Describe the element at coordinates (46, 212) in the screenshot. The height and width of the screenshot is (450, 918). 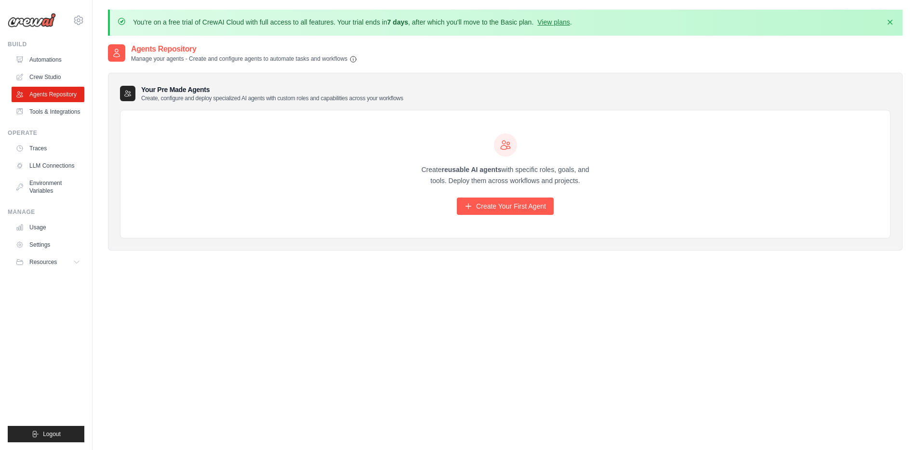
I see `div: Manage` at that location.